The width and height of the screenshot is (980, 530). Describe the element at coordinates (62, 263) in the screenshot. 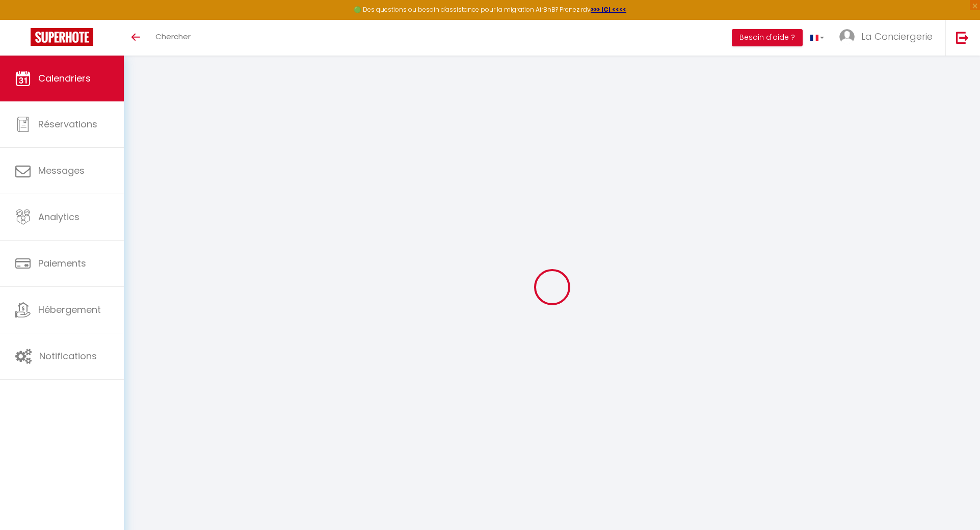

I see `span: Paiements` at that location.